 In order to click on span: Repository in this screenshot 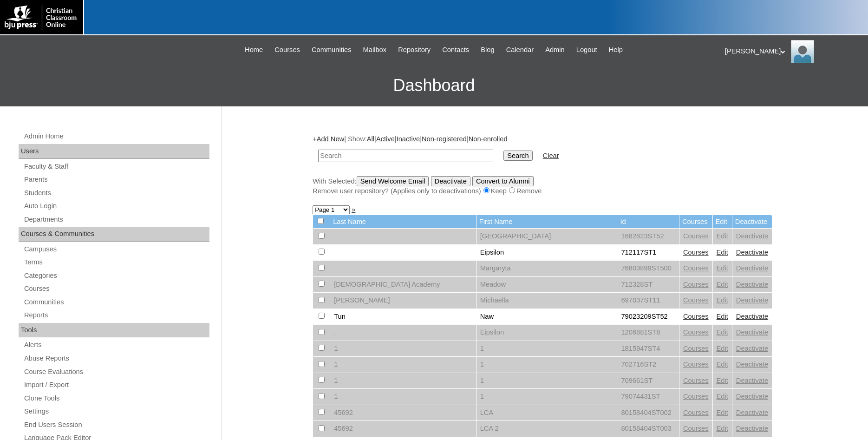, I will do `click(414, 50)`.